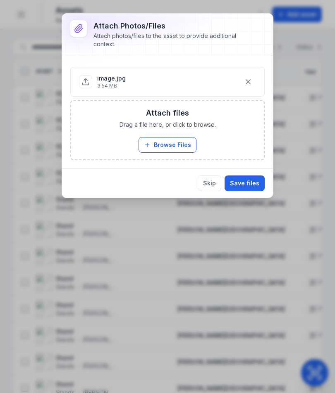 This screenshot has height=393, width=335. Describe the element at coordinates (244, 184) in the screenshot. I see `button: Save files` at that location.